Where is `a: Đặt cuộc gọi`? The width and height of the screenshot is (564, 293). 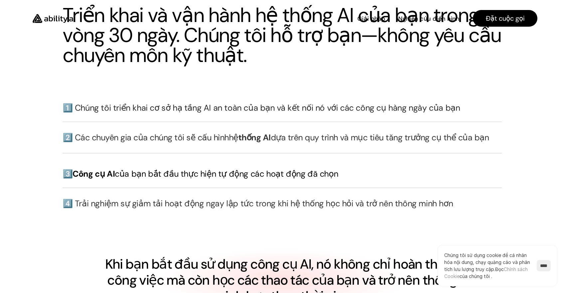
a: Đặt cuộc gọi is located at coordinates (505, 18).